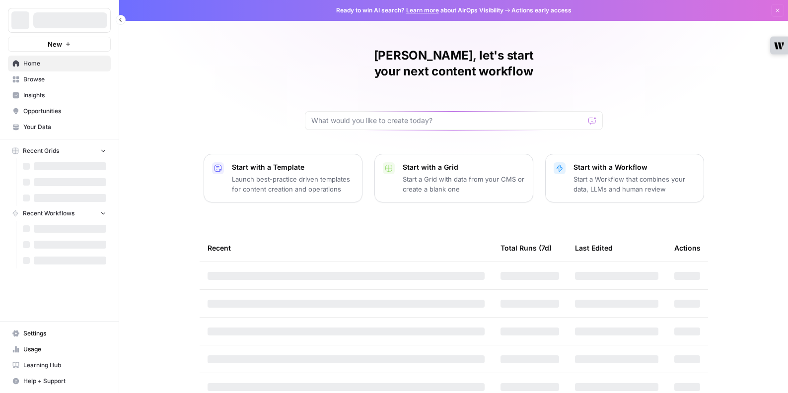 This screenshot has width=788, height=393. Describe the element at coordinates (283, 178) in the screenshot. I see `button: Start with a TemplateLaunch best-practice driven templates for content creation and operations` at that location.